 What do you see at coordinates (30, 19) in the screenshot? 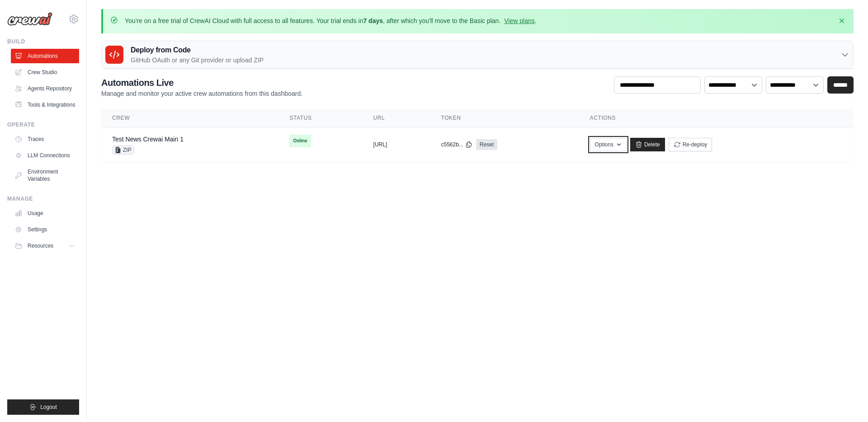
I see `img: Logo` at bounding box center [30, 19].